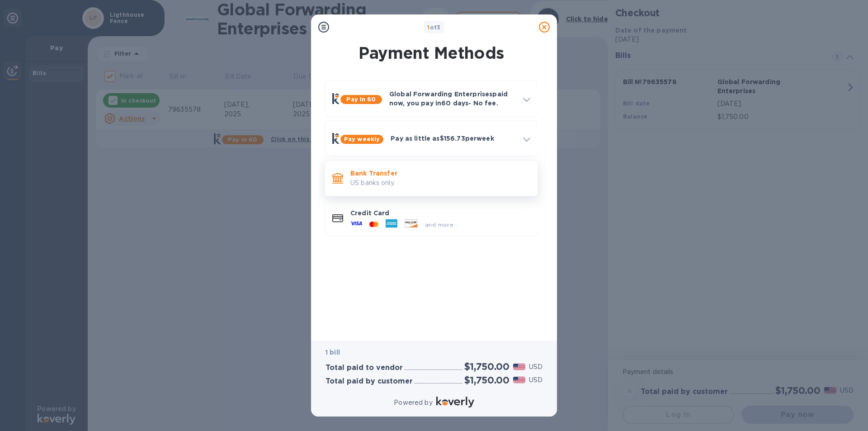 This screenshot has height=431, width=868. Describe the element at coordinates (412, 402) in the screenshot. I see `p: Powered by` at that location.